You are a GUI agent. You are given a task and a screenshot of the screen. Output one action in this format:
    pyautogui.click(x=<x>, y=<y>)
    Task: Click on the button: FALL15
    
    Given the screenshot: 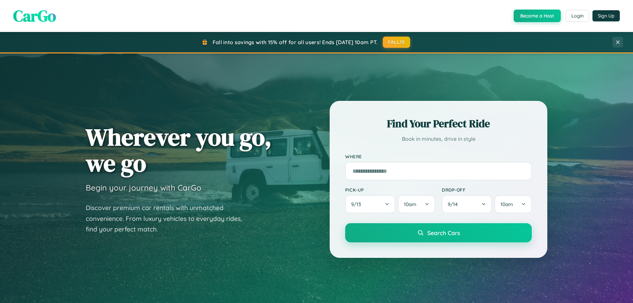 What is the action you would take?
    pyautogui.click(x=396, y=42)
    